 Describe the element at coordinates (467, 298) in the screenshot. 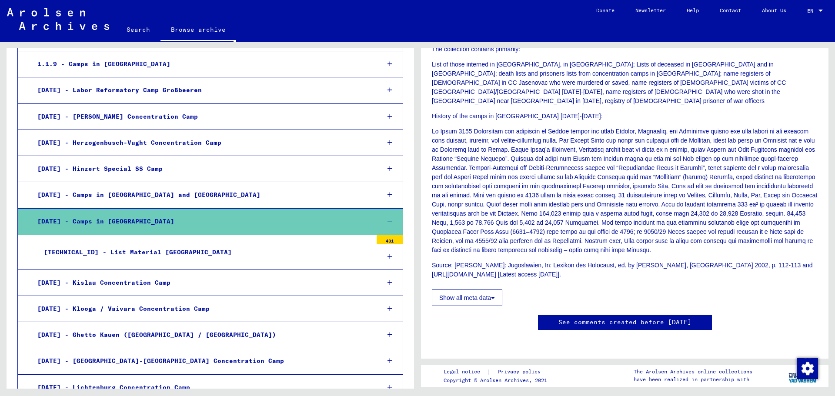

I see `button: Show all meta data` at that location.